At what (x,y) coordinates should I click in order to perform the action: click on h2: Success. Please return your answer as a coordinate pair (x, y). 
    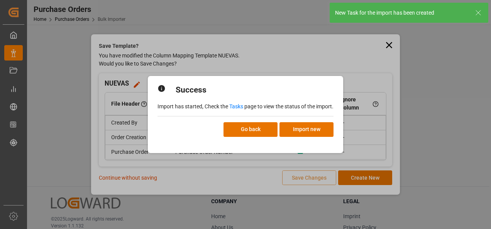
    Looking at the image, I should click on (191, 90).